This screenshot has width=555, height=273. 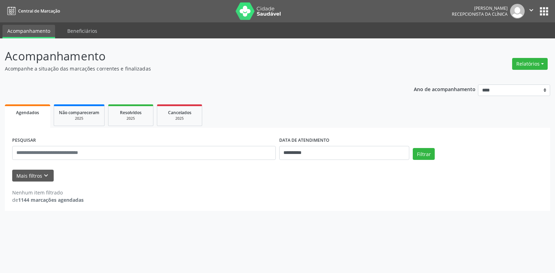 I want to click on a: Beneficiários, so click(x=82, y=31).